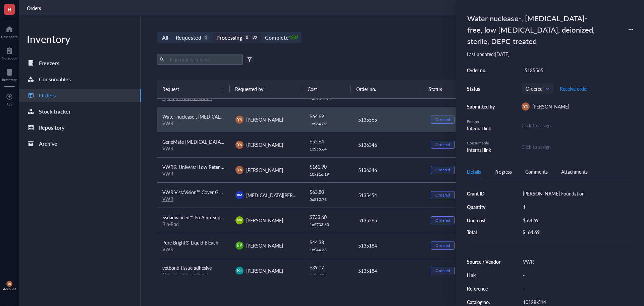 This screenshot has height=306, width=644. I want to click on div: 5 x $ 12.76, so click(329, 199).